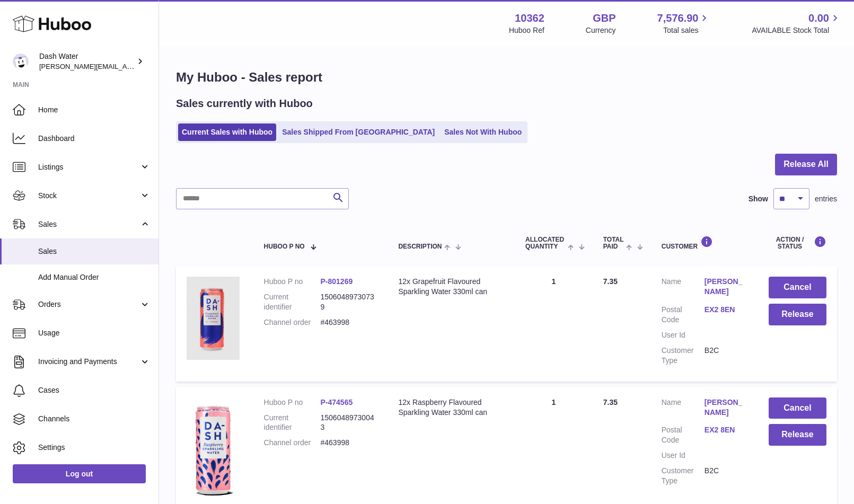  What do you see at coordinates (89, 196) in the screenshot?
I see `span: Stock` at bounding box center [89, 196].